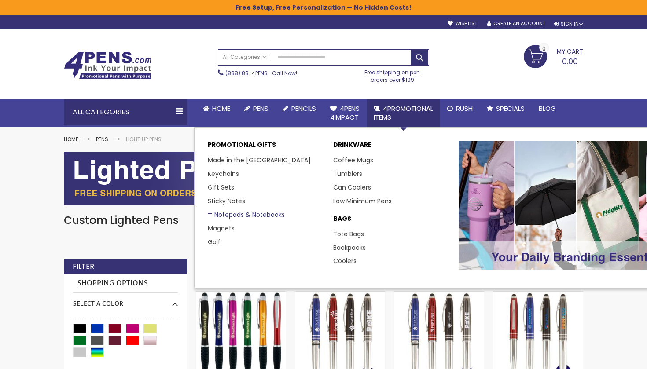 The width and height of the screenshot is (647, 369). Describe the element at coordinates (353, 160) in the screenshot. I see `a: Coffee Mugs` at that location.